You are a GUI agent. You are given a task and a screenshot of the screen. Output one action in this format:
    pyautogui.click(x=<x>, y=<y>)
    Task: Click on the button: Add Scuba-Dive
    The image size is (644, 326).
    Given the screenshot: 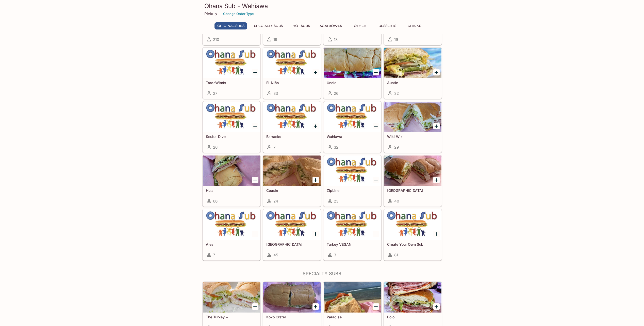 What is the action you would take?
    pyautogui.click(x=255, y=126)
    